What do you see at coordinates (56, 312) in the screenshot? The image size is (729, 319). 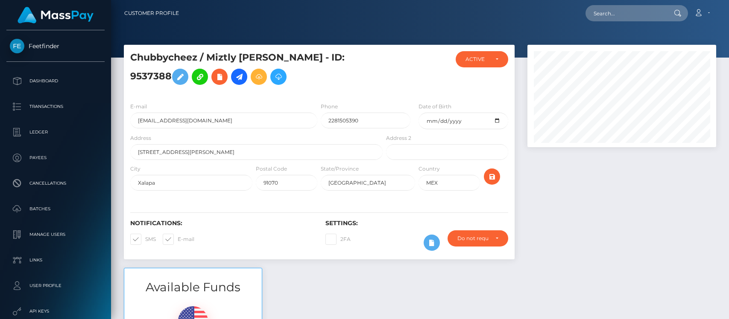 I see `p: API Keys` at bounding box center [56, 312].